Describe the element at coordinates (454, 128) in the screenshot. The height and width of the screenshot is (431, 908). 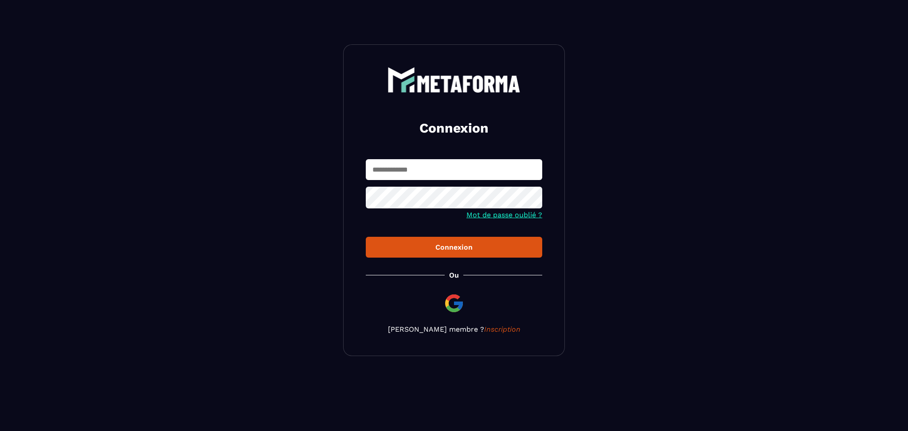
I see `h2: Connexion` at that location.